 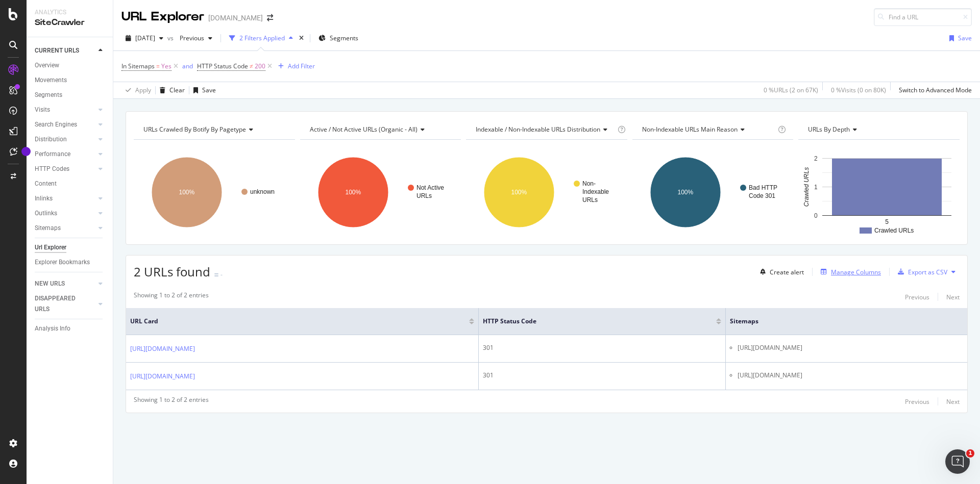 What do you see at coordinates (50, 139) in the screenshot?
I see `div: Distribution` at bounding box center [50, 139].